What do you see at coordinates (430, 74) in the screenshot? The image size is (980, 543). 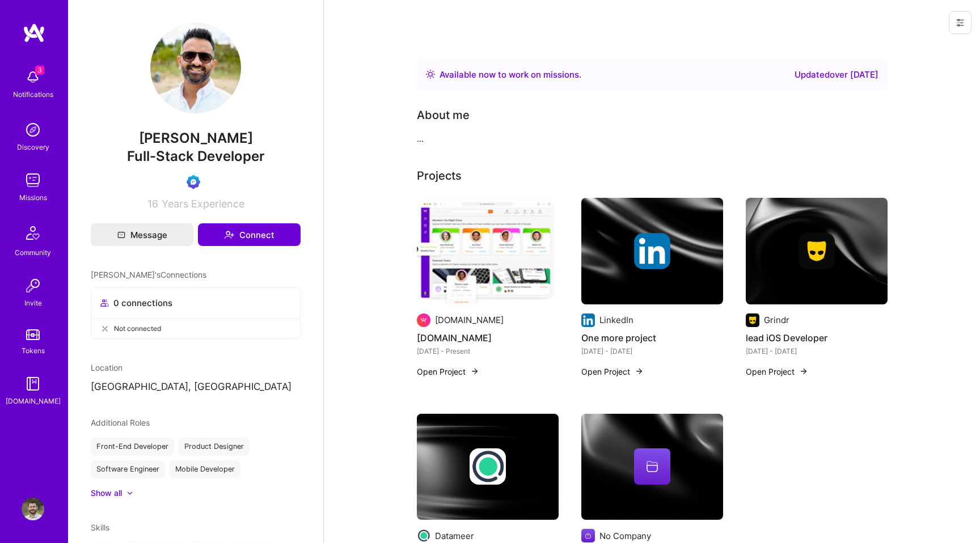 I see `img: Availability` at bounding box center [430, 74].